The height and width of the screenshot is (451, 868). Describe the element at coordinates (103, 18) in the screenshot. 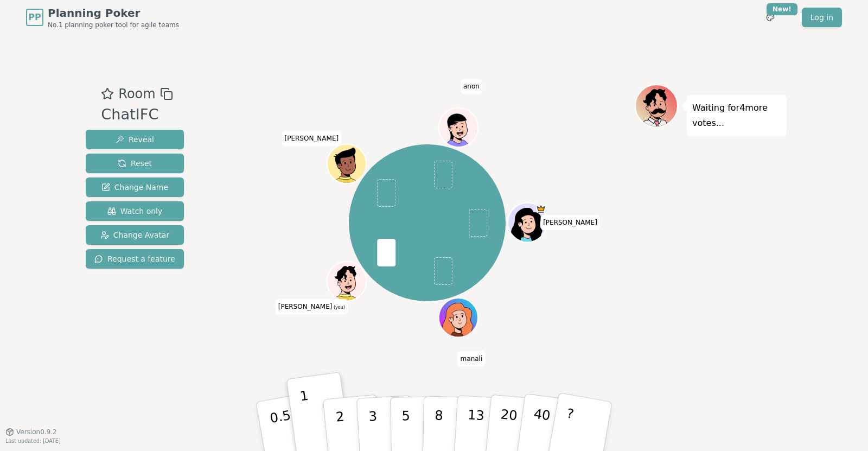

I see `a: PPPlanning PokerNo.1 planning poker tool for agile teams` at that location.